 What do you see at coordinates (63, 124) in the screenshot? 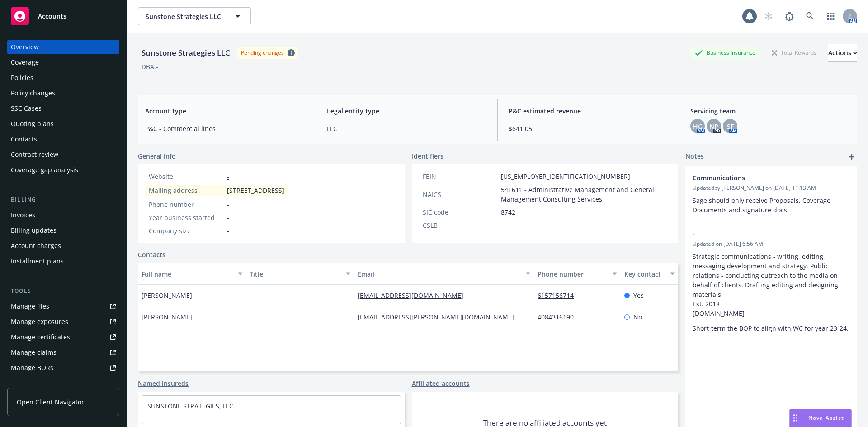
I see `a: Quoting plans` at bounding box center [63, 124].